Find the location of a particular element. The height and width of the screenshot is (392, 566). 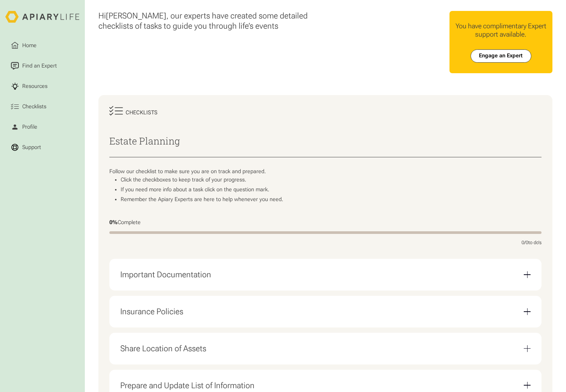

p: Follow our checklist to make sure you are on track and prepared. is located at coordinates (325, 172).